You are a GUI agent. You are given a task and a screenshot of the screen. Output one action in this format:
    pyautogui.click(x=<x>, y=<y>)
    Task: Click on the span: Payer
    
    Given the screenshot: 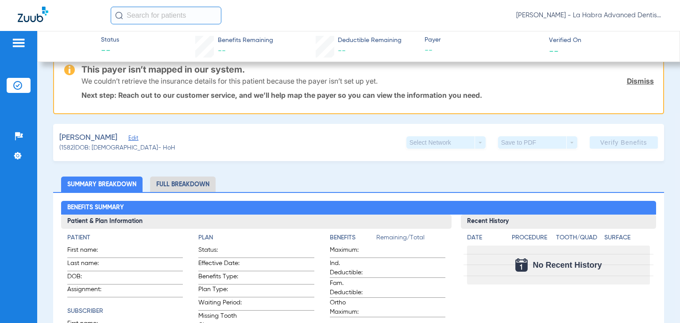 What is the action you would take?
    pyautogui.click(x=483, y=40)
    